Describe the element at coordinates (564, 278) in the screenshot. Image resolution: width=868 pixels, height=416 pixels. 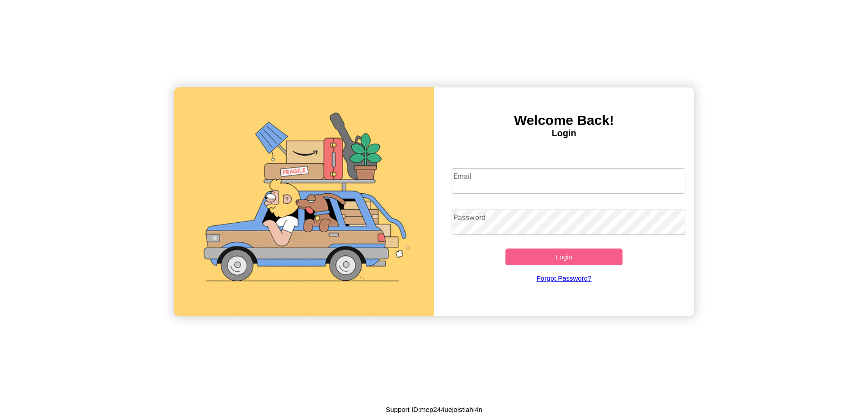
I see `a: Forgot Password?` at that location.